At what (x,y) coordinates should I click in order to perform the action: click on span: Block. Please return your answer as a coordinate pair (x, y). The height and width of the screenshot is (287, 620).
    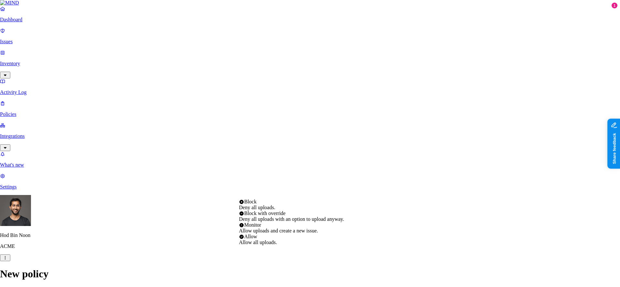
    Looking at the image, I should click on (250, 201).